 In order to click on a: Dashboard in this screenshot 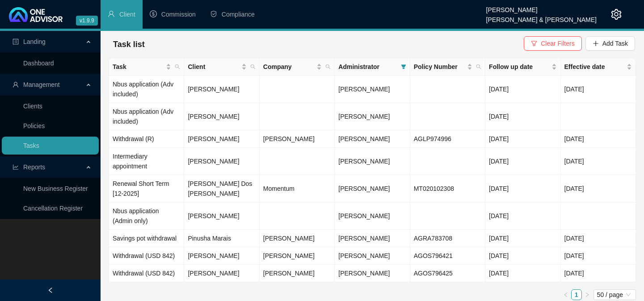, I will do `click(38, 63)`.